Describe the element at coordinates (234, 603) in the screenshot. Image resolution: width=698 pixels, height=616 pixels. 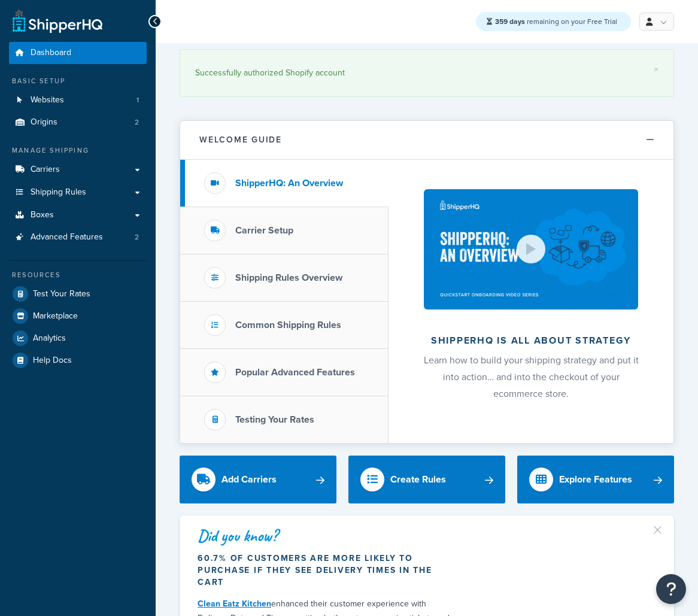
I see `a: Clean Eatz Kitchen` at that location.